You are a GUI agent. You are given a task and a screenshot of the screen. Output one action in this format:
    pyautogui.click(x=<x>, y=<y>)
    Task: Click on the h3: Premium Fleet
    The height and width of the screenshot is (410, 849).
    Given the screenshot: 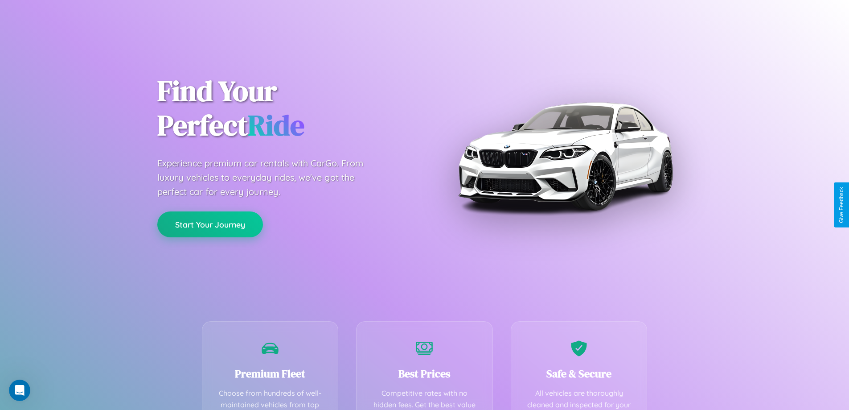 What is the action you would take?
    pyautogui.click(x=270, y=373)
    